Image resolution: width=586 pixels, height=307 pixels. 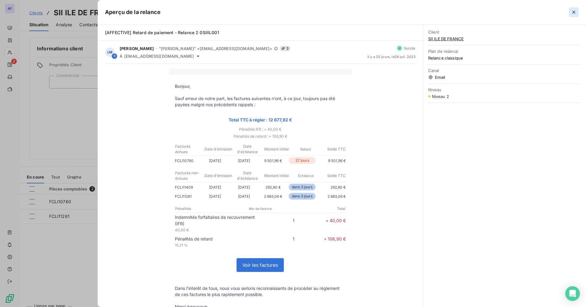 I want to click on div: LM, so click(x=110, y=52).